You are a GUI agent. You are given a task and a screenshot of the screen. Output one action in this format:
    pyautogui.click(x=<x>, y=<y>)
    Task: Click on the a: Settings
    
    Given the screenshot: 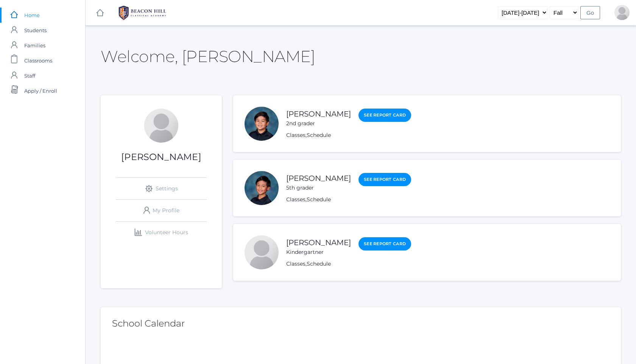 What is the action you would take?
    pyautogui.click(x=161, y=188)
    